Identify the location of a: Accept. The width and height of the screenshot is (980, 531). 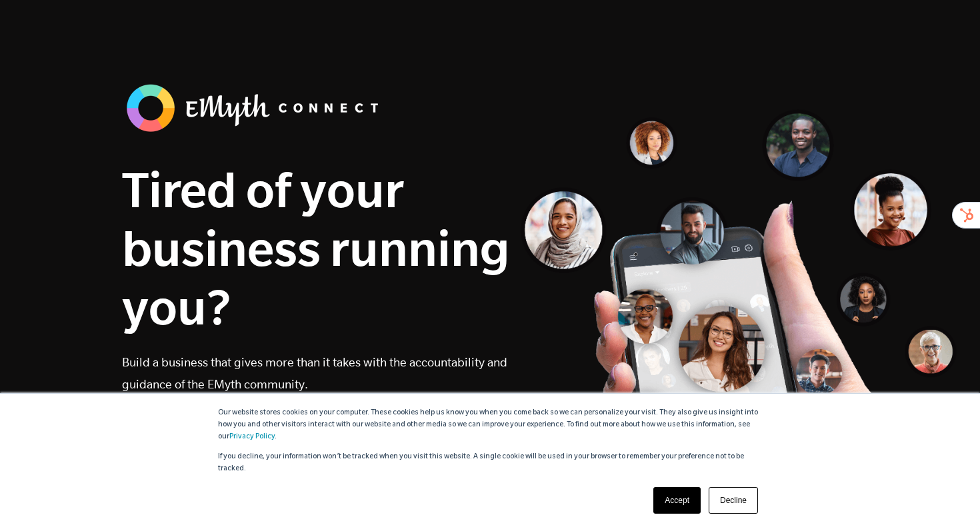
(677, 501).